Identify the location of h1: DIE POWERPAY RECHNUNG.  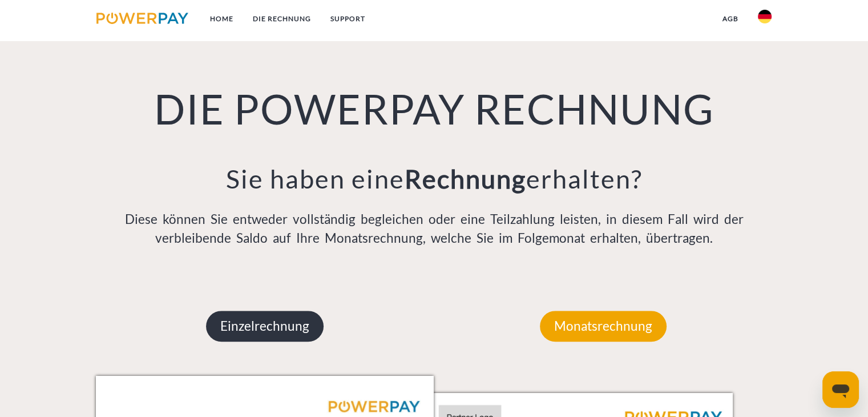
(433, 109).